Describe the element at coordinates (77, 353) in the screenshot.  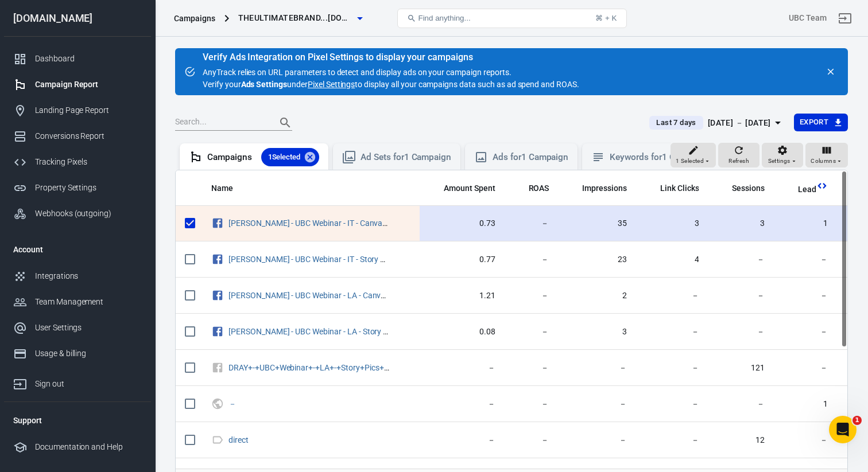
I see `a: Usage & billing` at that location.